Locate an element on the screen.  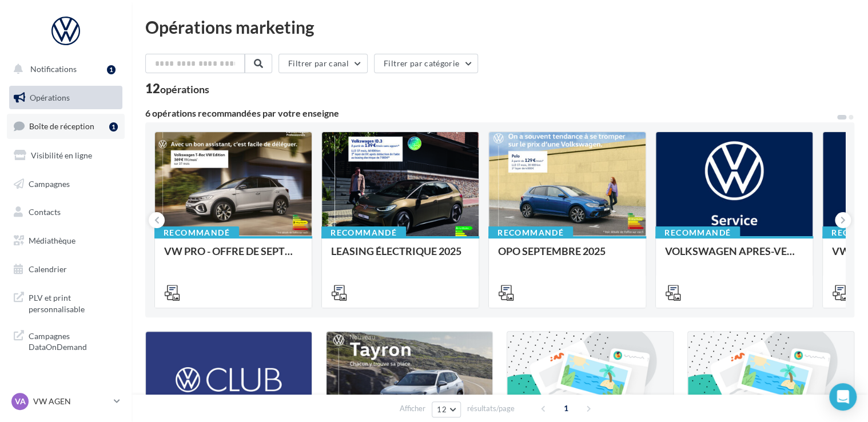
button: Notifications 1 is located at coordinates (63, 69).